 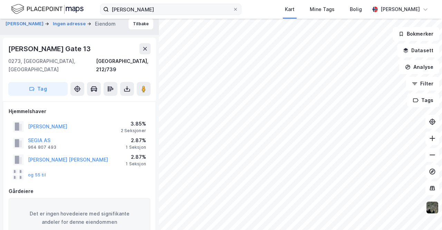 What do you see at coordinates (423, 84) in the screenshot?
I see `button: Filter` at bounding box center [423, 84].